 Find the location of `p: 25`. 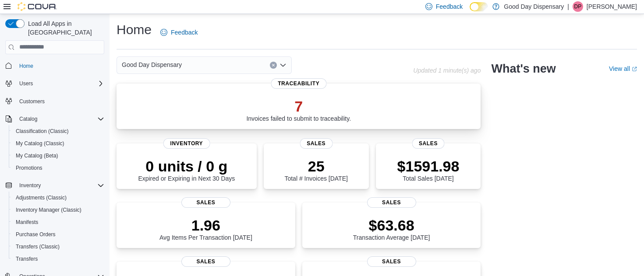

p: 25 is located at coordinates (316, 167).